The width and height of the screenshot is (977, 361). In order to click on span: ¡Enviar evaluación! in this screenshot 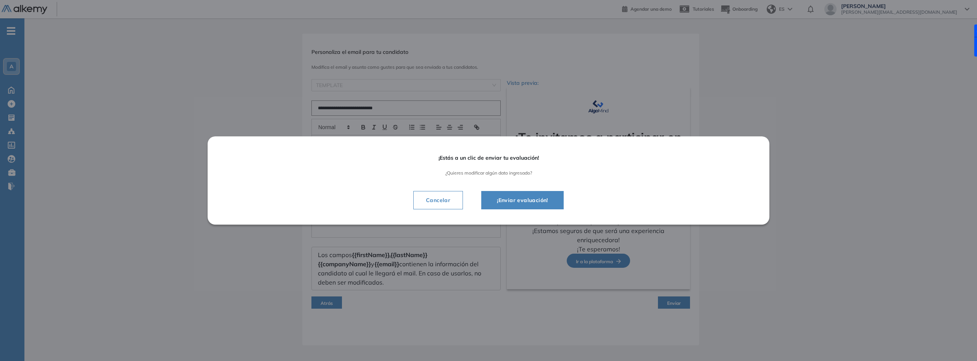, I will do `click(523, 200)`.